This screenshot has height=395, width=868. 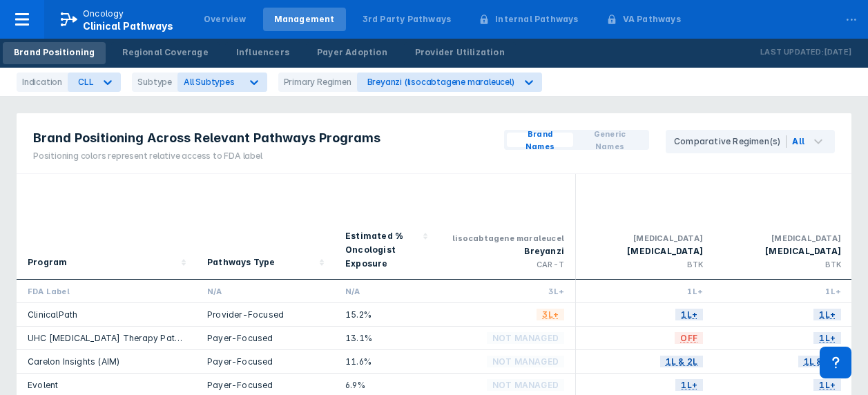 What do you see at coordinates (155, 82) in the screenshot?
I see `div: Subtype` at bounding box center [155, 82].